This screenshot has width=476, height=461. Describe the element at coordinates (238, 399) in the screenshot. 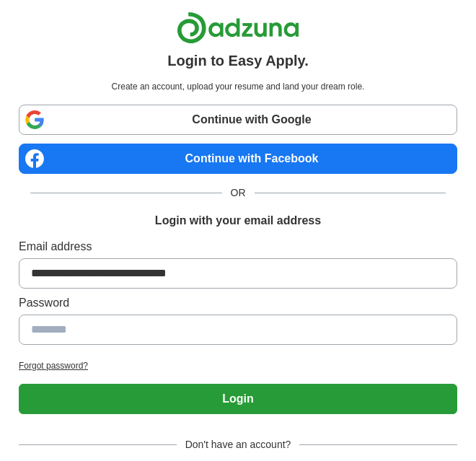

I see `button: Login` at that location.